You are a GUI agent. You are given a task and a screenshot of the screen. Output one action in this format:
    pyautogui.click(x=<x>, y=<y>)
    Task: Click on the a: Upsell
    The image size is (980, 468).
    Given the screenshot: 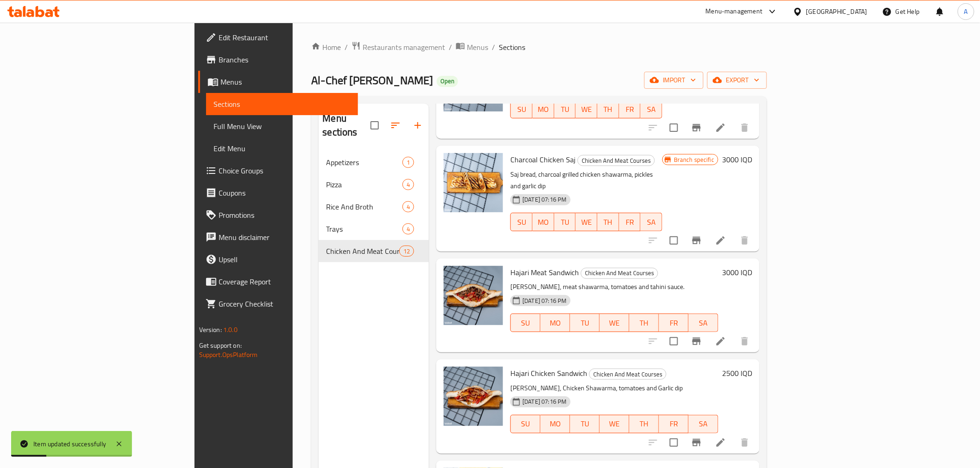 What is the action you would take?
    pyautogui.click(x=278, y=260)
    